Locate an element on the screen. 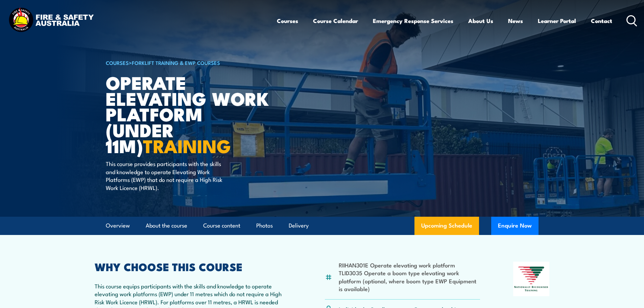 The width and height of the screenshot is (644, 308). a: News is located at coordinates (516, 21).